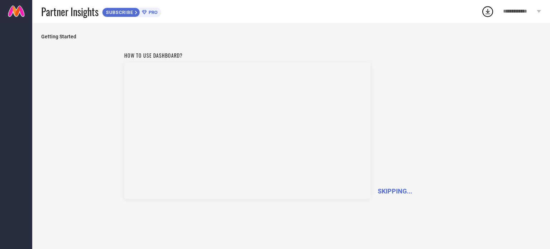  I want to click on span: SKIPPING..., so click(395, 191).